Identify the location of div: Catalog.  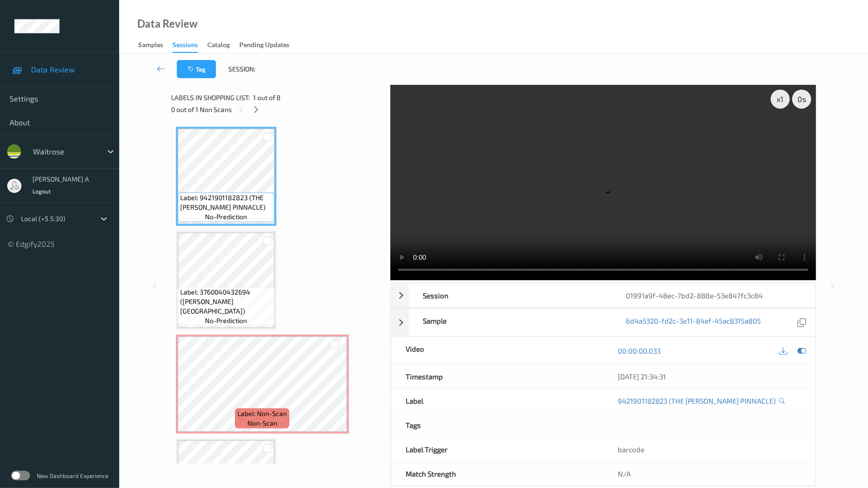
(218, 45).